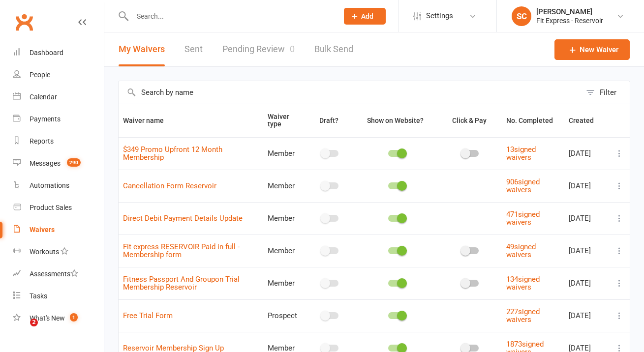 This screenshot has height=352, width=644. I want to click on a: Calendar, so click(58, 97).